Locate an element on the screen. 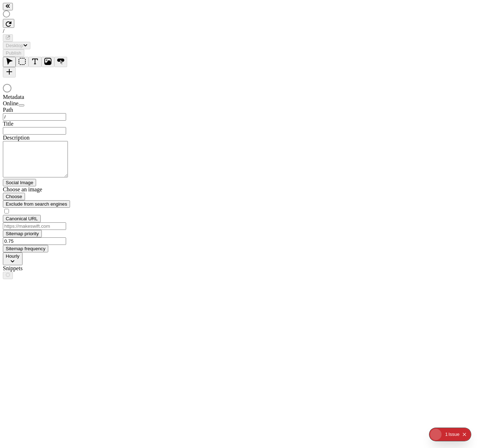 The image size is (478, 448). span: Description is located at coordinates (16, 137).